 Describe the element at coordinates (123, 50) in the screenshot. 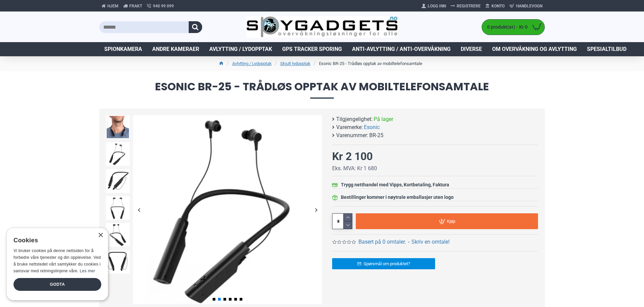

I see `a: Spionkamera` at that location.